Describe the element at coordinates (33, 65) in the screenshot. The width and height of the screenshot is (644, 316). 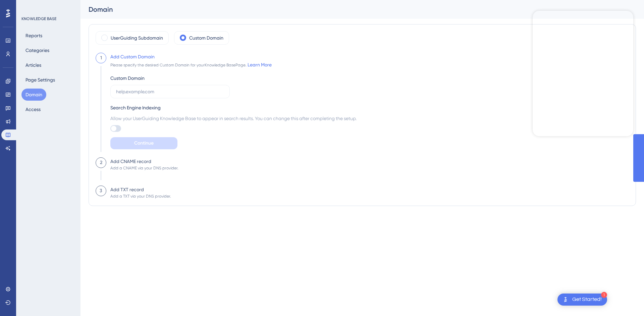
I see `button: Articles` at that location.